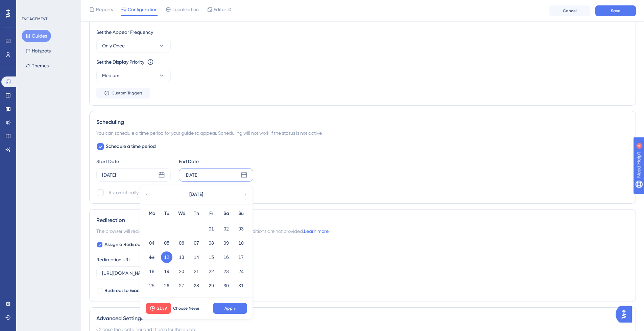 The width and height of the screenshot is (644, 331). What do you see at coordinates (226, 271) in the screenshot?
I see `button: 23` at bounding box center [226, 271].